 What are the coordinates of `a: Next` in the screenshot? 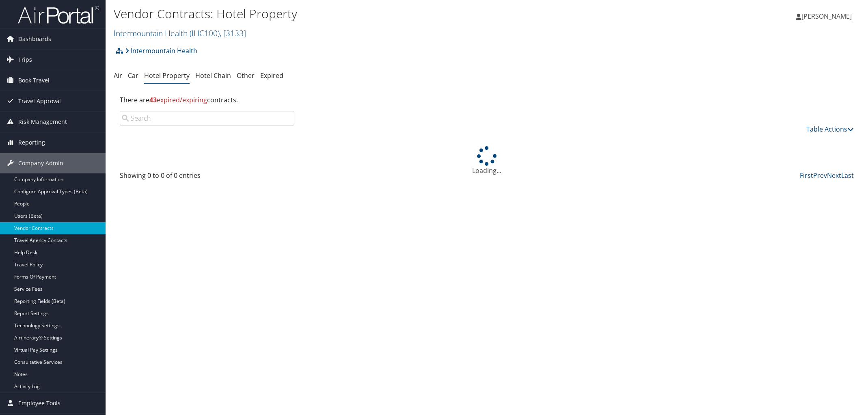 It's located at (834, 176).